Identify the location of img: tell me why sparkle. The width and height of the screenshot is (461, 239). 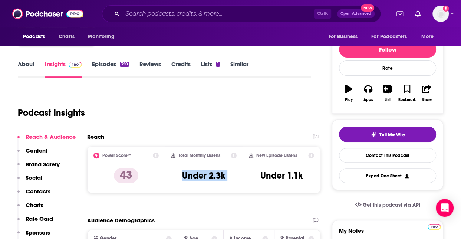
(373, 135).